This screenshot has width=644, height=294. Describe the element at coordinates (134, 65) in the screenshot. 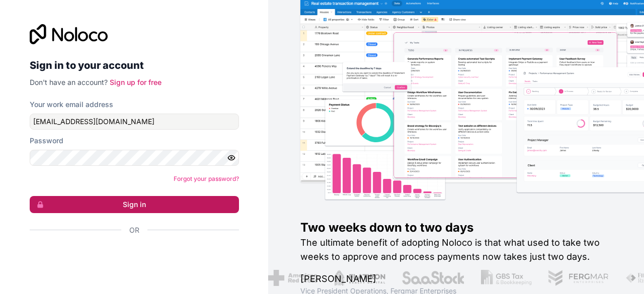

I see `h2: Sign in to your account` at that location.